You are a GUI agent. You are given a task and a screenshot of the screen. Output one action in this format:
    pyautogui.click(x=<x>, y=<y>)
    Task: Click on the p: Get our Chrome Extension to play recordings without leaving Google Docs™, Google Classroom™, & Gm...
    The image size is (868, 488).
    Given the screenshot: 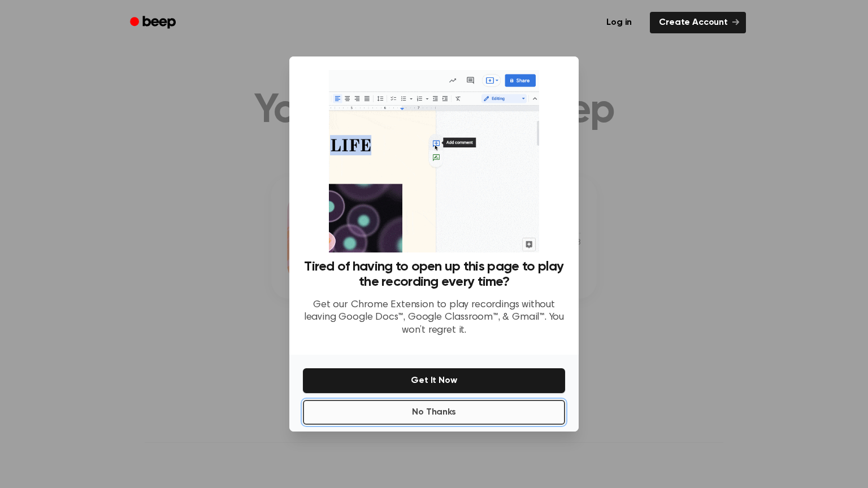 What is the action you would take?
    pyautogui.click(x=434, y=318)
    